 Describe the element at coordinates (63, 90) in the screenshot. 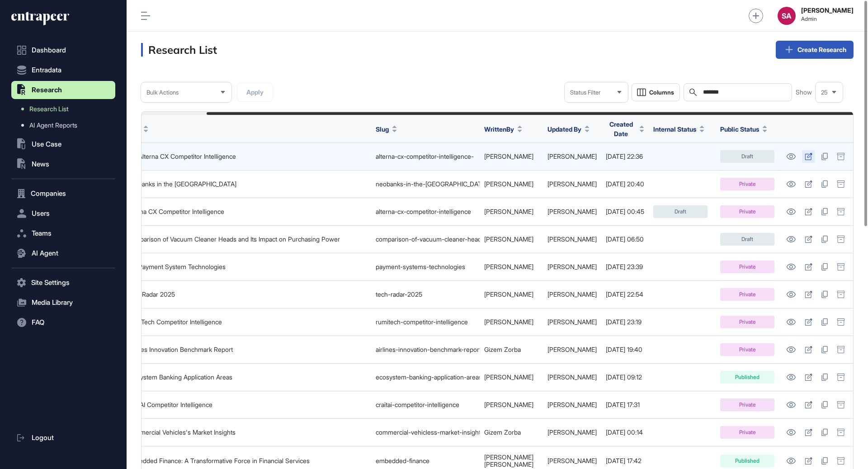

I see `button: Research` at that location.